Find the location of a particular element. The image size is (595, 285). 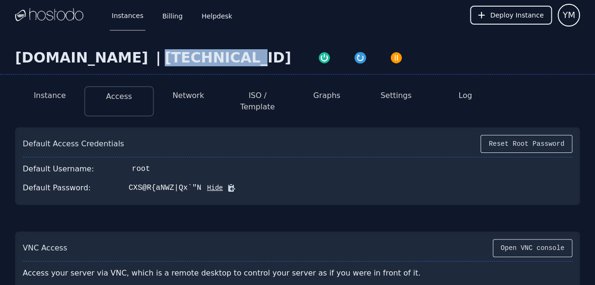

button: Power Off is located at coordinates (396, 57).